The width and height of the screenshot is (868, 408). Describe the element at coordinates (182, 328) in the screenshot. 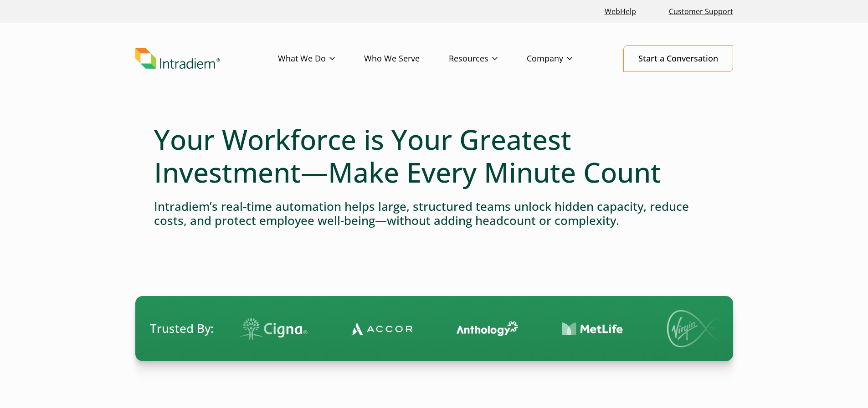

I see `span: Trusted By:` at that location.